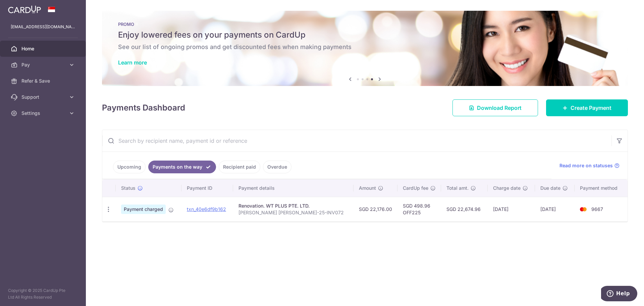 The width and height of the screenshot is (644, 306). What do you see at coordinates (365, 35) in the screenshot?
I see `h5: Enjoy lowered fees on your payments on CardUp` at bounding box center [365, 35].